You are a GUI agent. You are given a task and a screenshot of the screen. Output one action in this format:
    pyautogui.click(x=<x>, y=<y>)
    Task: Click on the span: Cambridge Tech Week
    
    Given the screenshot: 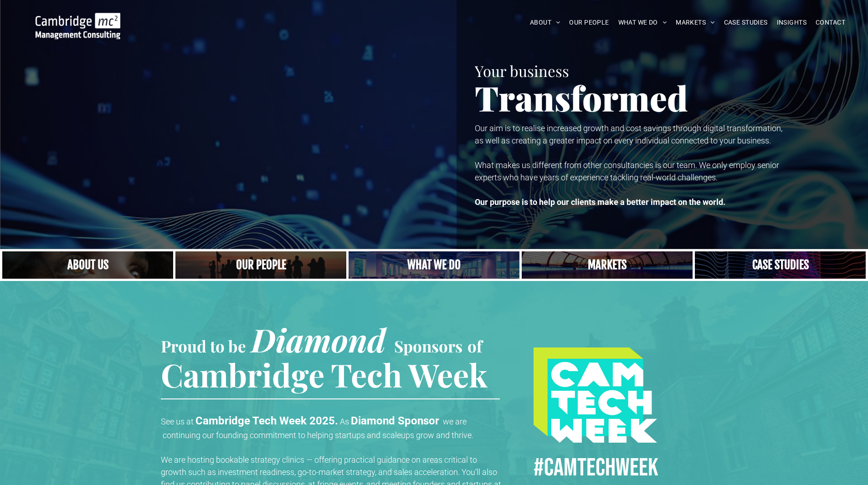 What is the action you would take?
    pyautogui.click(x=324, y=374)
    